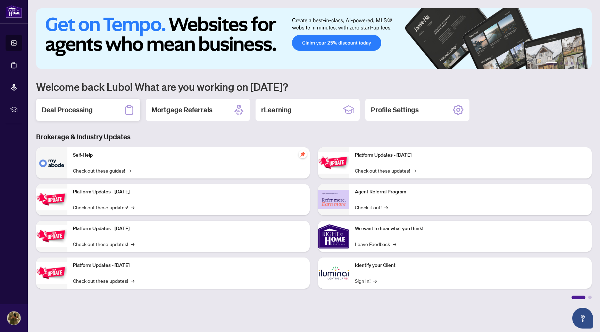  What do you see at coordinates (375, 244) in the screenshot?
I see `a: Leave Feedback→` at bounding box center [375, 244].